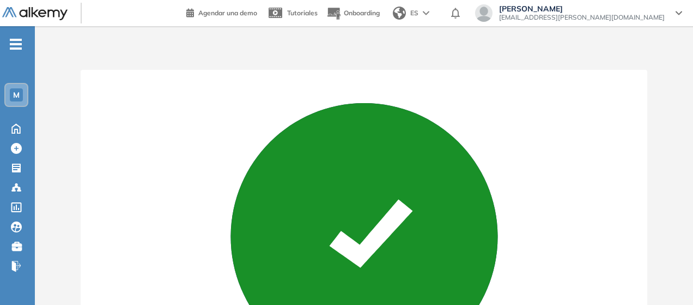  I want to click on span: Agendar una demo, so click(228, 13).